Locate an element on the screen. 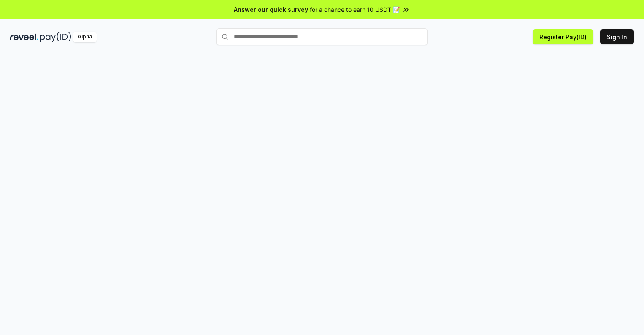 The image size is (644, 335). img: reveel_dark is located at coordinates (24, 37).